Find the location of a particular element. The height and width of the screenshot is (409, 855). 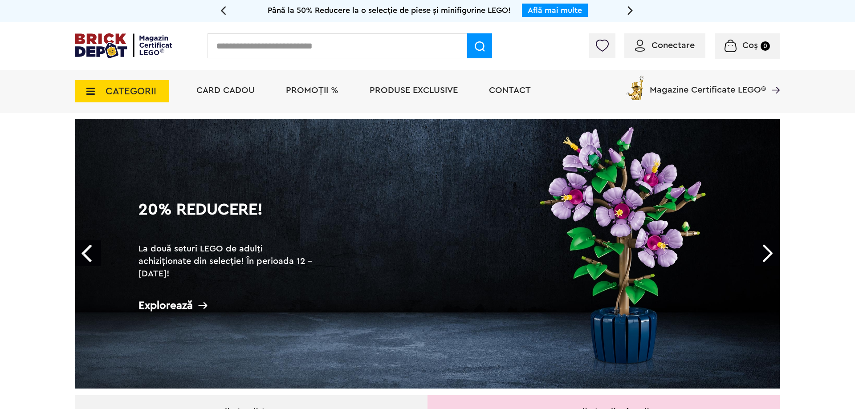

span: Până la 50% Reducere la o selecție de piese și minifigurine LEGO! is located at coordinates (389, 10).